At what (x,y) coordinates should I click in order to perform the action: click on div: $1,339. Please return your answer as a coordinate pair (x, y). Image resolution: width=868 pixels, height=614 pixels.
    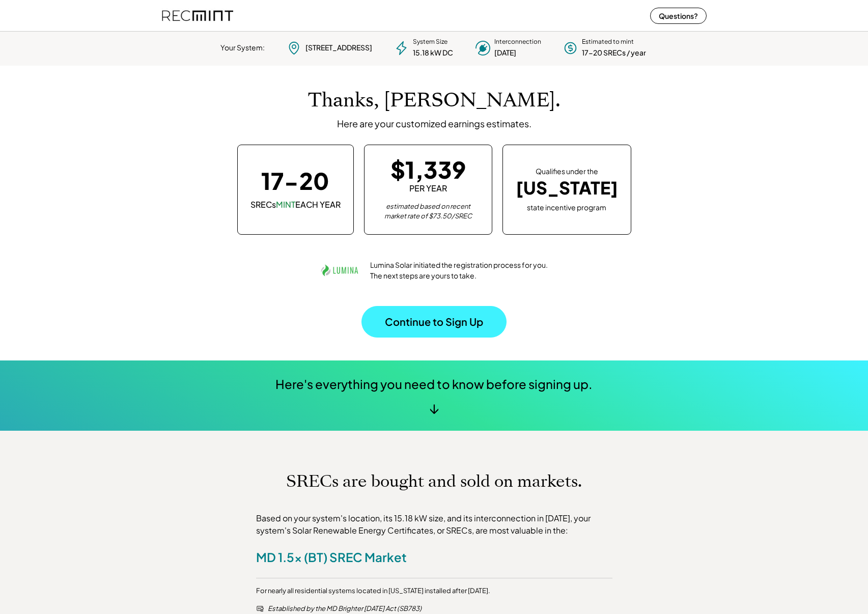
    Looking at the image, I should click on (428, 169).